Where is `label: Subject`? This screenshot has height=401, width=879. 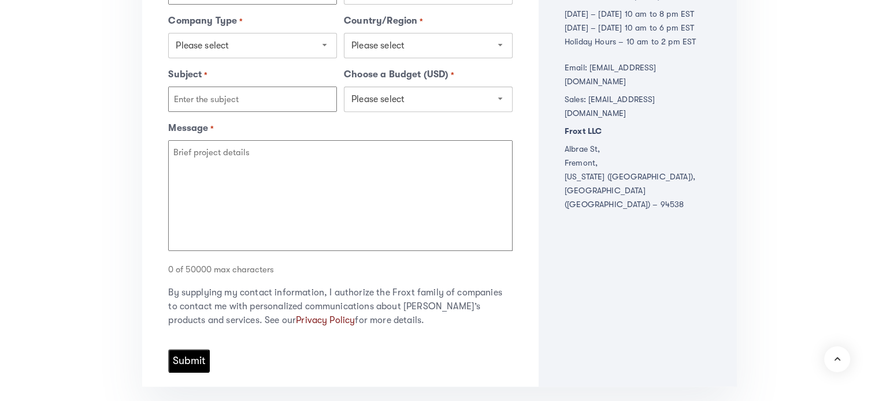 label: Subject is located at coordinates (188, 75).